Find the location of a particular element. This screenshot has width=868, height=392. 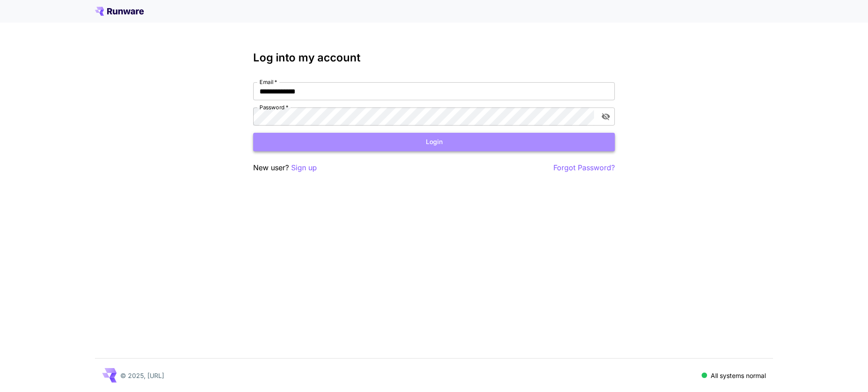

label: Password is located at coordinates (274, 107).